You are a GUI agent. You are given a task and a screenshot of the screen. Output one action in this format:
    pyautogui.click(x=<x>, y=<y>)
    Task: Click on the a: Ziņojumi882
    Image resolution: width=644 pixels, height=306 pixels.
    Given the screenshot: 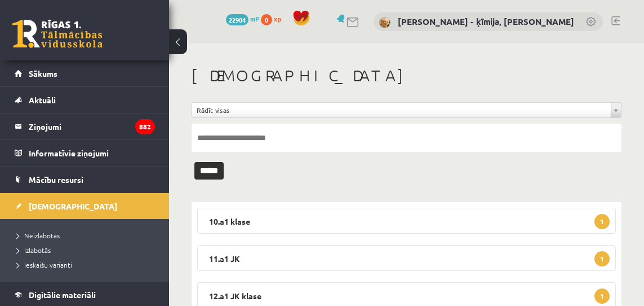 What is the action you would take?
    pyautogui.click(x=85, y=126)
    